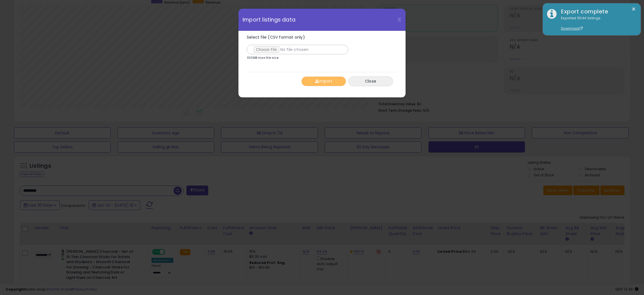  I want to click on div: Exported 5544 listings., so click(597, 24).